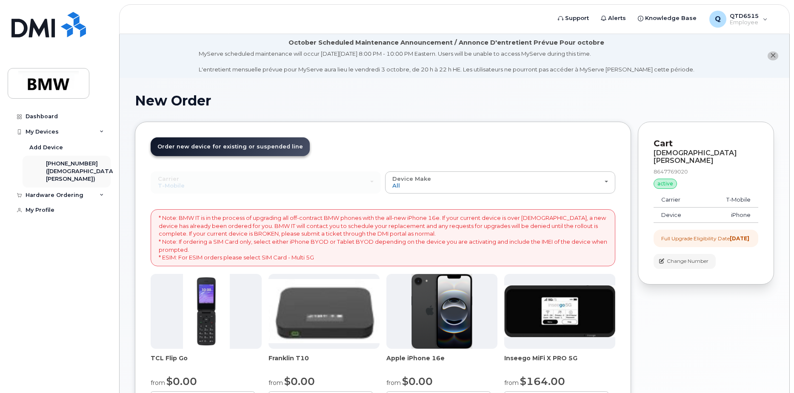 The image size is (794, 393). I want to click on span: Franklin T10, so click(324, 363).